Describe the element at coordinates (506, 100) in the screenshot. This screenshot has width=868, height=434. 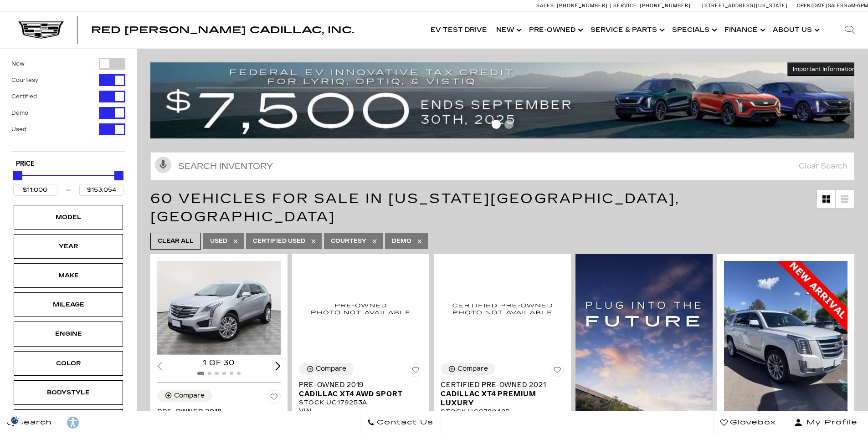
I see `img: vrp-tax-ending-august-version` at that location.